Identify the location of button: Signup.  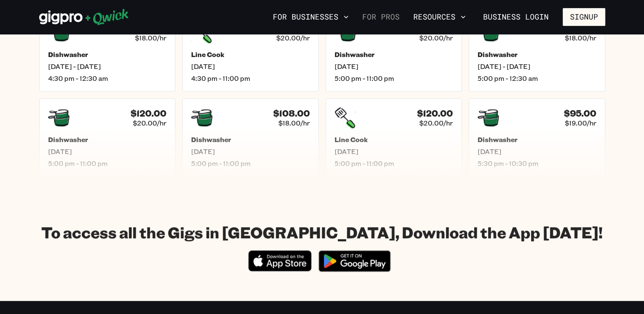
(584, 17).